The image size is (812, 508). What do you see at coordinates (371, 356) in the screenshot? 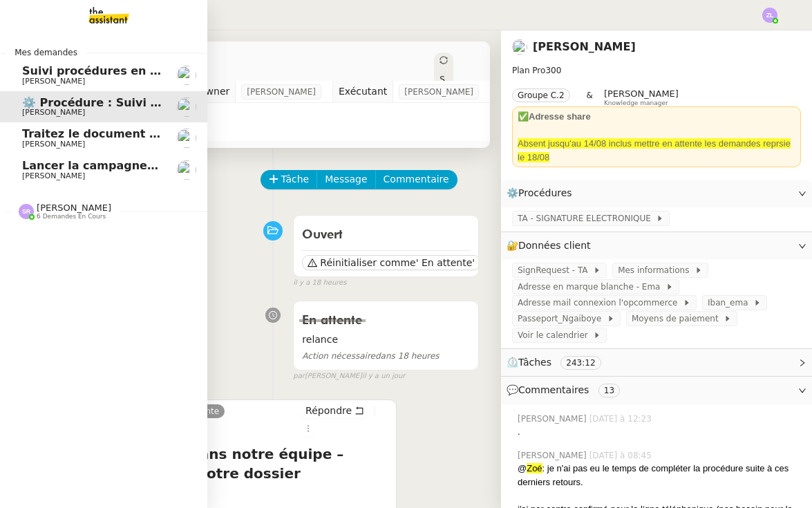
I see `span: dans 18 heures` at bounding box center [371, 356].